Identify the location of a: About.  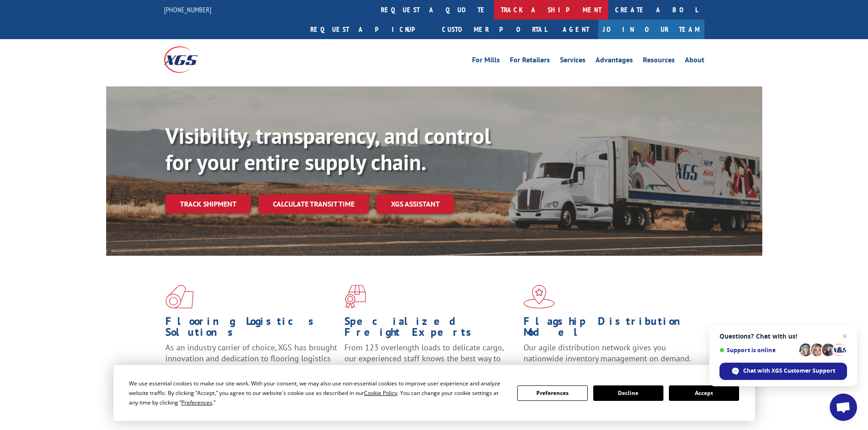
(694, 61).